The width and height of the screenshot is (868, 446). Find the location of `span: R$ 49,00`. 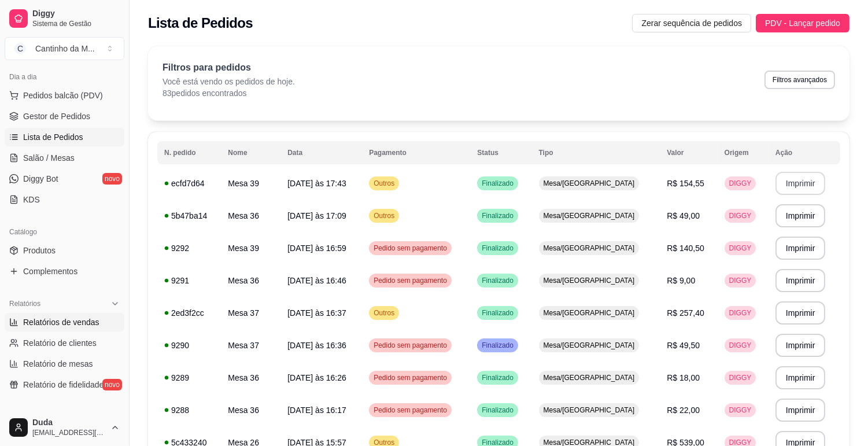

span: R$ 49,00 is located at coordinates (683, 216).